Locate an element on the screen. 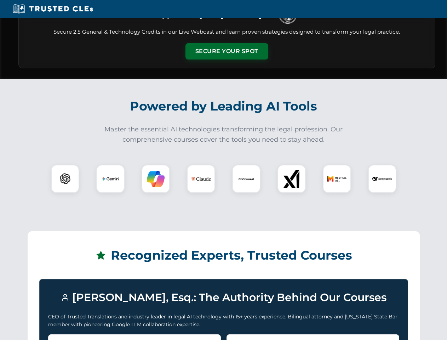  div: Copilot is located at coordinates (156, 179).